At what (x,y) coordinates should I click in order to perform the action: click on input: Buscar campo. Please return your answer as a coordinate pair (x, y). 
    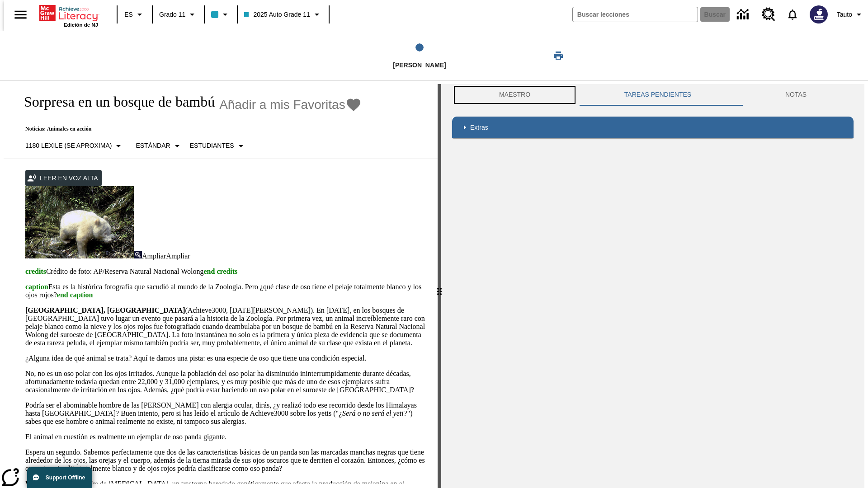
    Looking at the image, I should click on (635, 14).